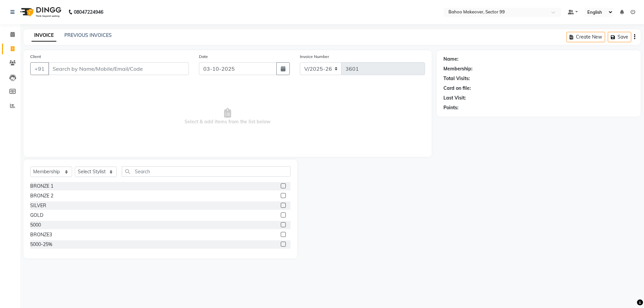 Image resolution: width=644 pixels, height=308 pixels. Describe the element at coordinates (36, 57) in the screenshot. I see `label: Client` at that location.